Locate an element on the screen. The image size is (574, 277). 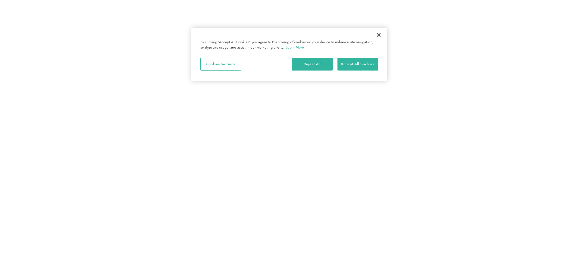
div: Privacy is located at coordinates (289, 54).